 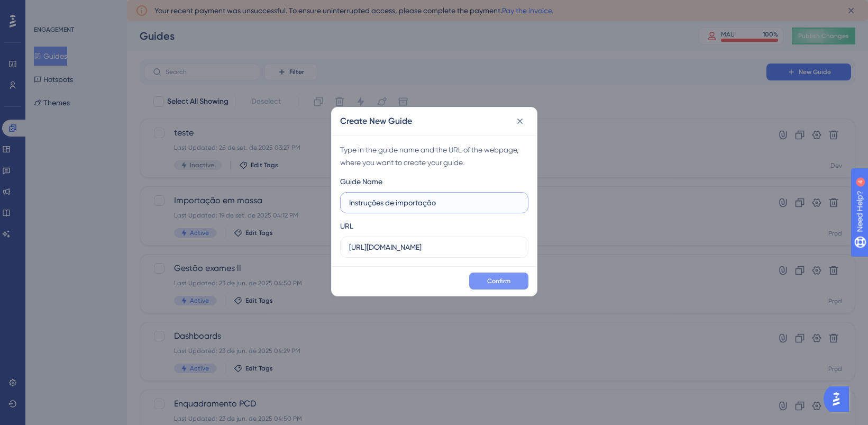 I want to click on img: launcher-image-alternative-text, so click(x=12, y=16).